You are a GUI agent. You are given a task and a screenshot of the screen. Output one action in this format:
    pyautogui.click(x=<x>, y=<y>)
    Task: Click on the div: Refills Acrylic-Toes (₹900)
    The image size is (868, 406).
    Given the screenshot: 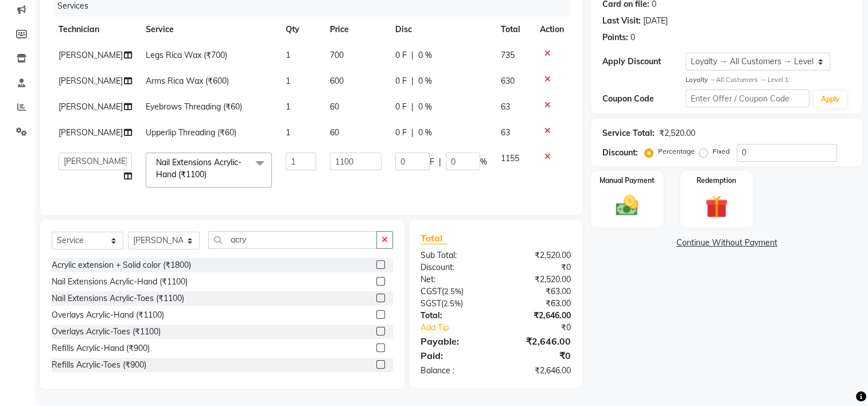 What is the action you would take?
    pyautogui.click(x=99, y=364)
    